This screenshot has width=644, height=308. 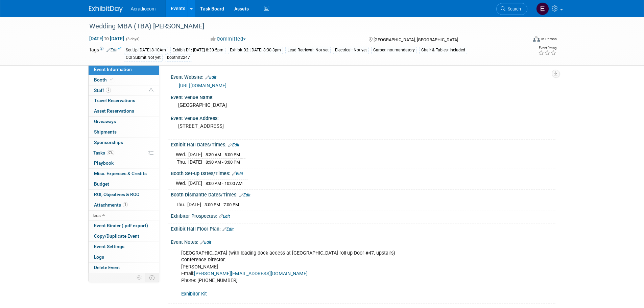 What do you see at coordinates (394, 50) in the screenshot?
I see `div: Carpet: not mandatory` at bounding box center [394, 50].